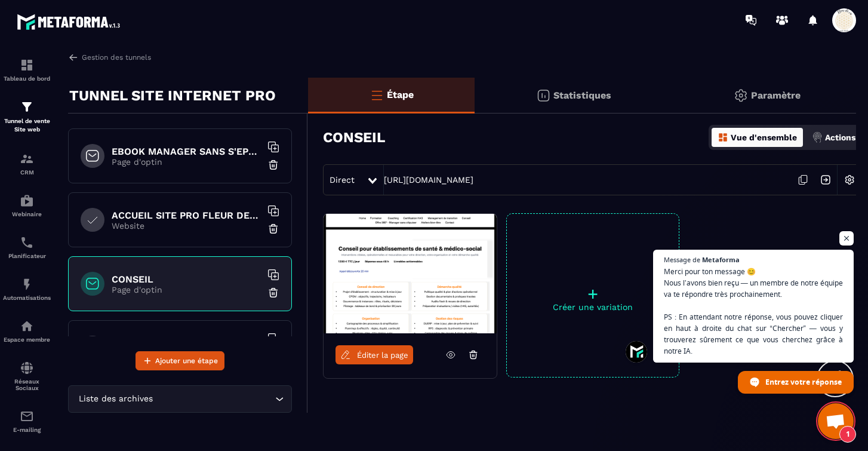 The height and width of the screenshot is (451, 868). What do you see at coordinates (186, 360) in the screenshot?
I see `span: Ajouter une étape` at bounding box center [186, 360].